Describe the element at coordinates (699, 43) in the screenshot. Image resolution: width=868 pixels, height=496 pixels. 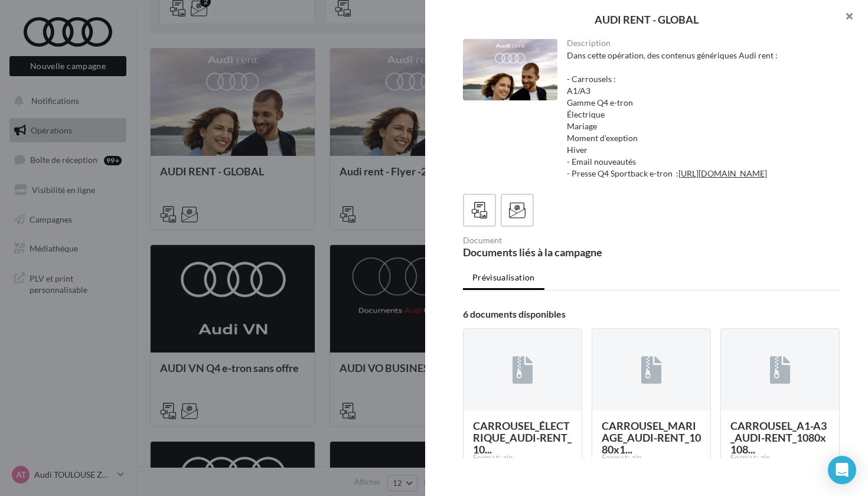
I see `div: Description` at that location.